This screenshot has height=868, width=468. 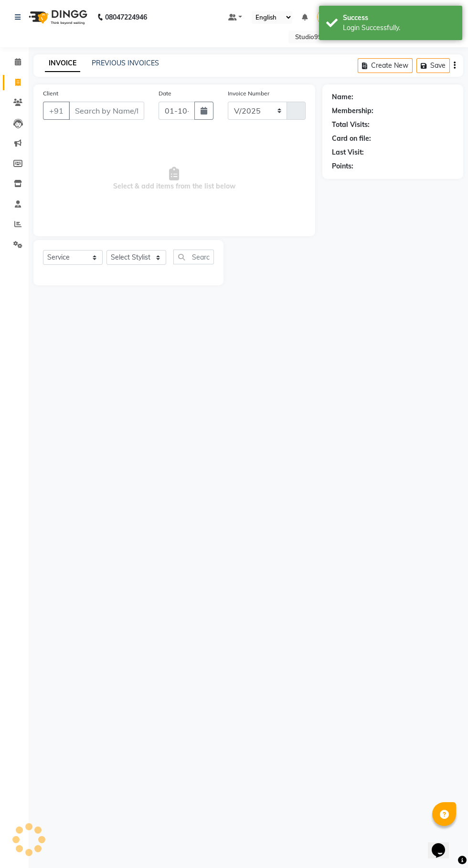 What do you see at coordinates (194, 257) in the screenshot?
I see `input: Search or Scan` at bounding box center [194, 257].